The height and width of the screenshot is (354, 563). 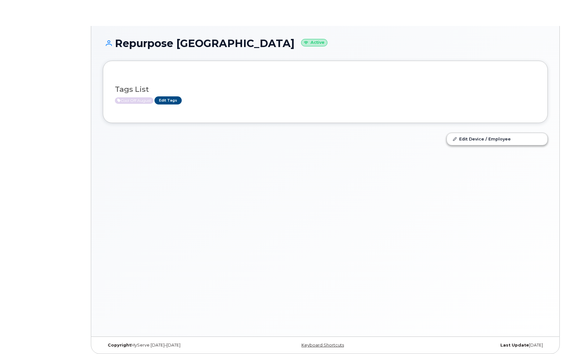 What do you see at coordinates (168, 100) in the screenshot?
I see `a: Edit Tags` at bounding box center [168, 100].